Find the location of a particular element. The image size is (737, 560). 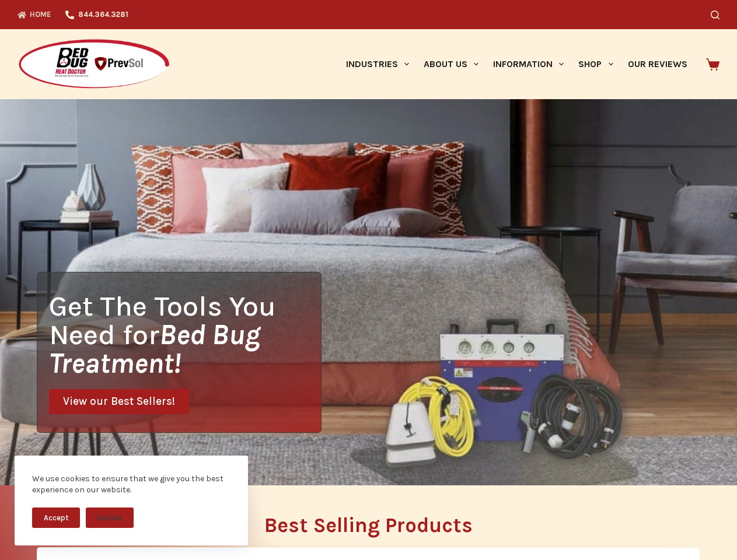

h2: Best Selling Products is located at coordinates (368, 525).